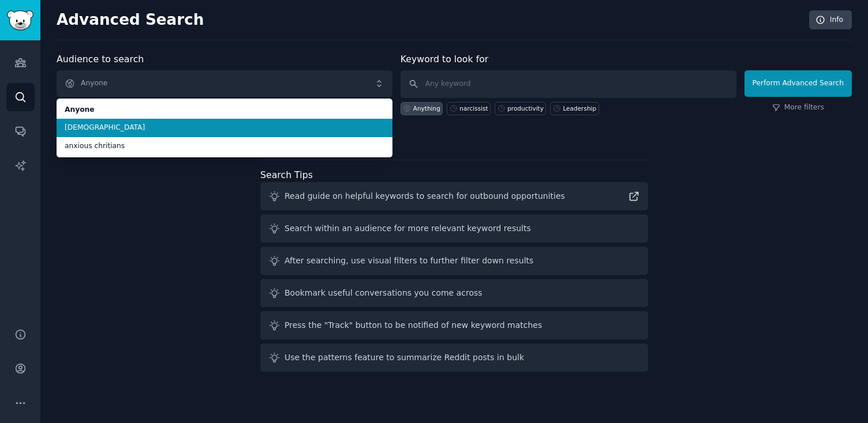 This screenshot has width=868, height=423. What do you see at coordinates (569, 84) in the screenshot?
I see `input: Any keyword` at bounding box center [569, 84].